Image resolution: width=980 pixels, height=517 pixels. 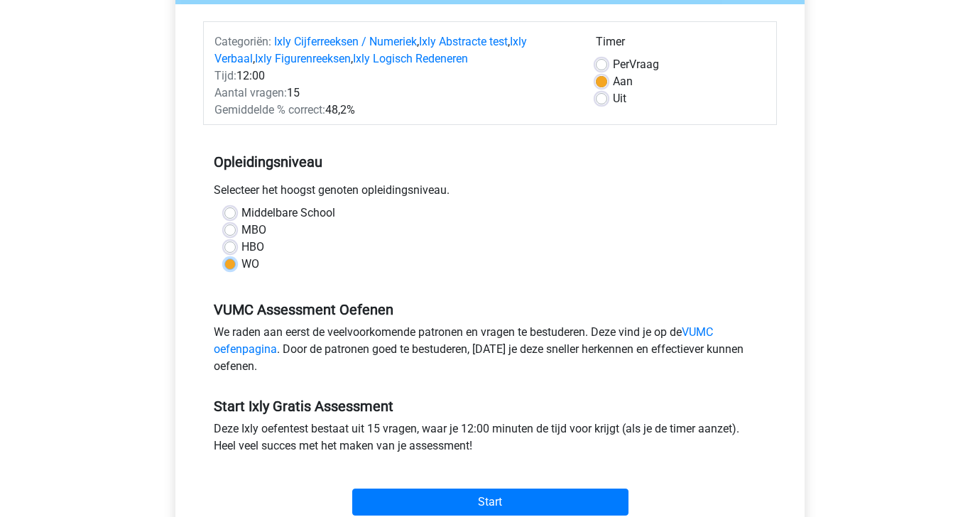 I want to click on label: HBO, so click(x=252, y=247).